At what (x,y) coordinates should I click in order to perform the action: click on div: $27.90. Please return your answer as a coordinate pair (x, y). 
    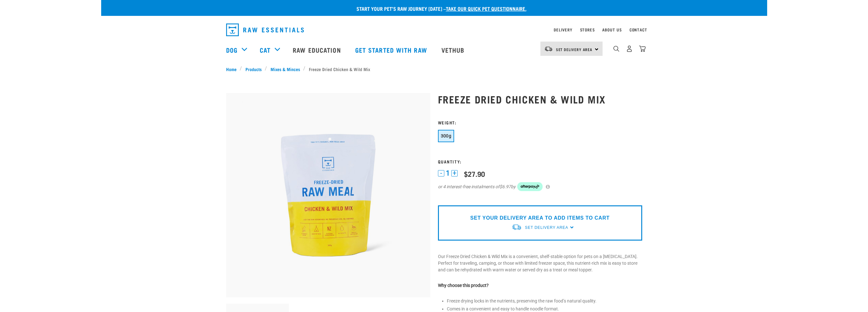
    Looking at the image, I should click on (475, 174).